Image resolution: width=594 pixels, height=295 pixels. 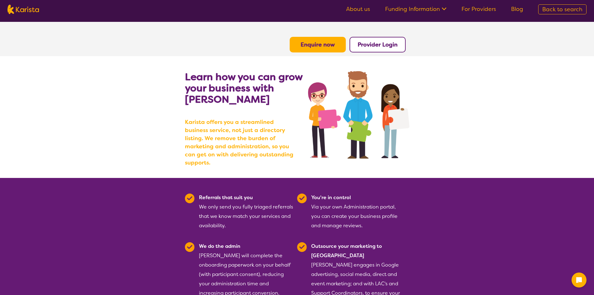 I want to click on a: Back to search, so click(x=562, y=9).